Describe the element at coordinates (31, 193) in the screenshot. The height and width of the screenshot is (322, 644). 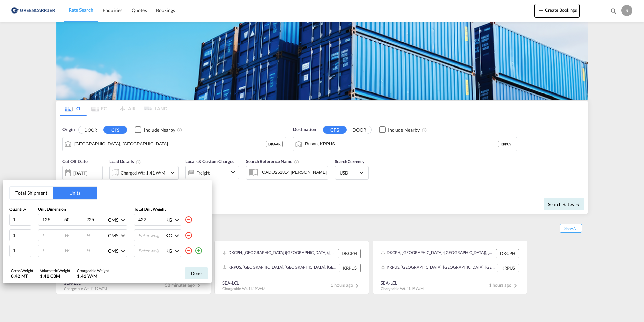
I see `button: Total Shipment` at that location.